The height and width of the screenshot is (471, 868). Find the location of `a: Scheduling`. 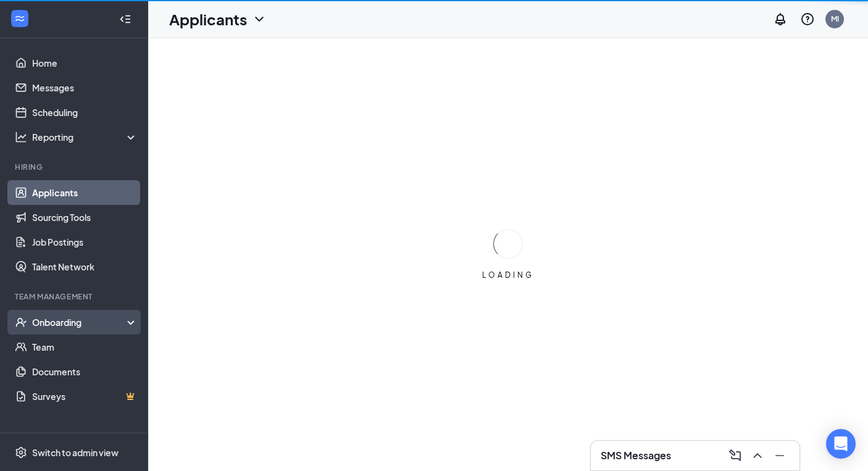

a: Scheduling is located at coordinates (85, 112).